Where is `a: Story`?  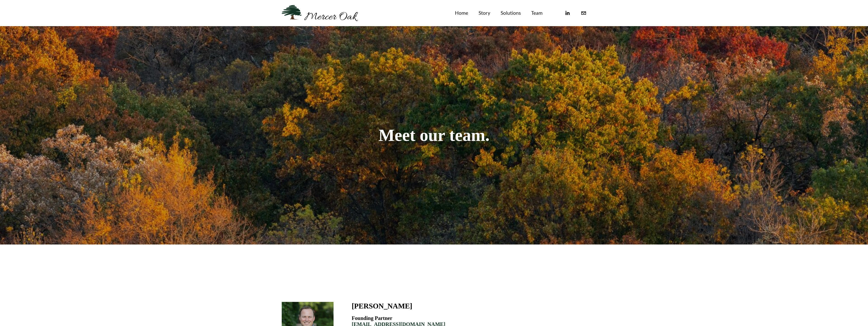
a: Story is located at coordinates (484, 13).